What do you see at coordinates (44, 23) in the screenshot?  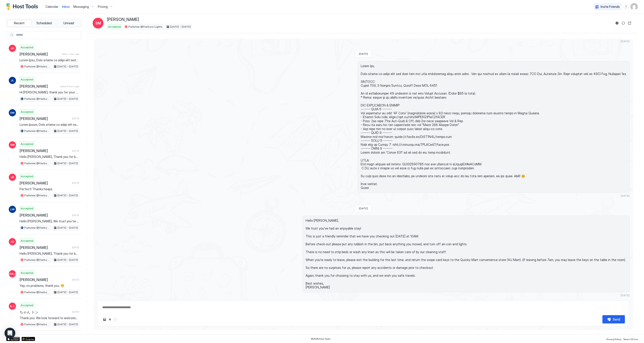 I see `button: Scheduled` at bounding box center [44, 23].